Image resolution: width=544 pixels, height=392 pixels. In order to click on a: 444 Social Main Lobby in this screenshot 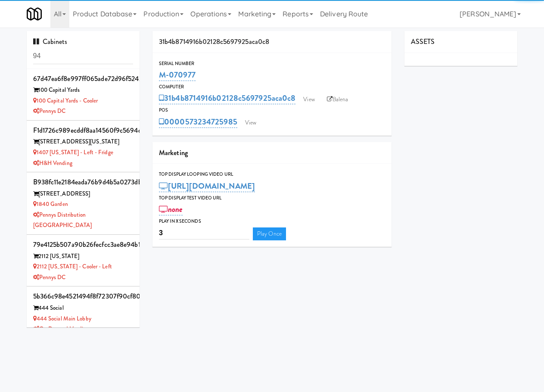, I will do `click(62, 318)`.